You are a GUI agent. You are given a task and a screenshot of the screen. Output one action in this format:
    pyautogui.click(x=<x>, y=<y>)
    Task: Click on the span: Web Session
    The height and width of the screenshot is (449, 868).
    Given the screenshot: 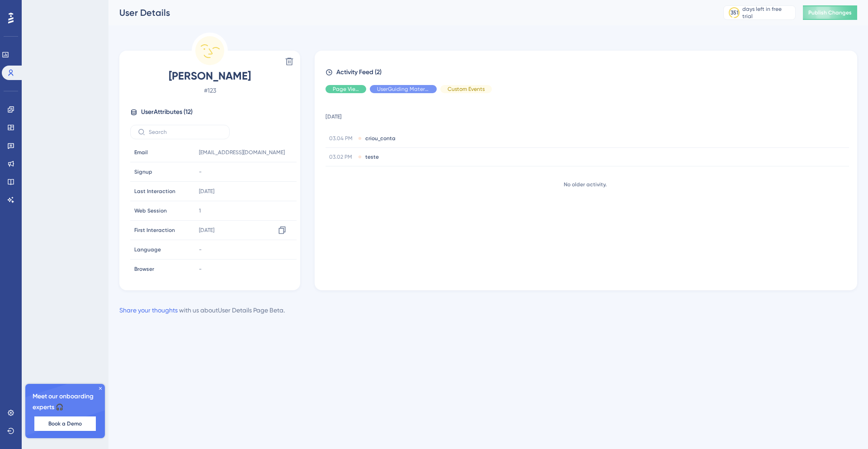 What is the action you would take?
    pyautogui.click(x=150, y=211)
    